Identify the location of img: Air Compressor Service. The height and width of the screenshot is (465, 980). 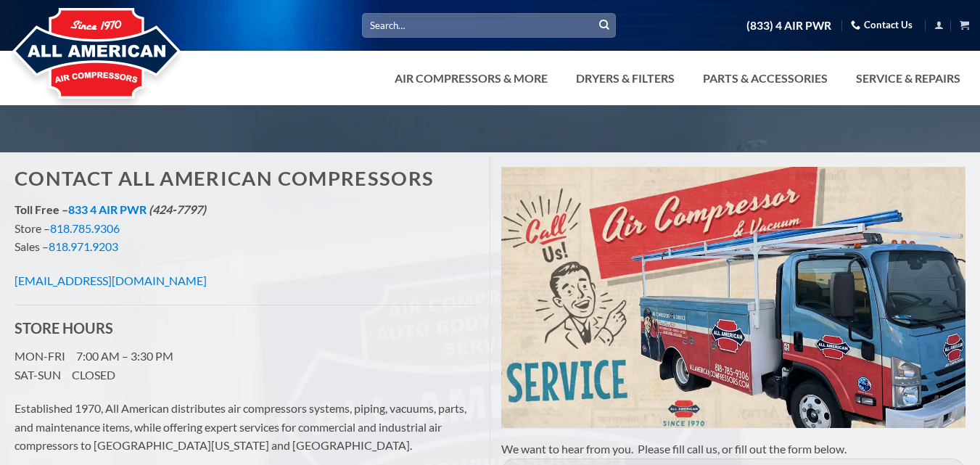
(733, 298).